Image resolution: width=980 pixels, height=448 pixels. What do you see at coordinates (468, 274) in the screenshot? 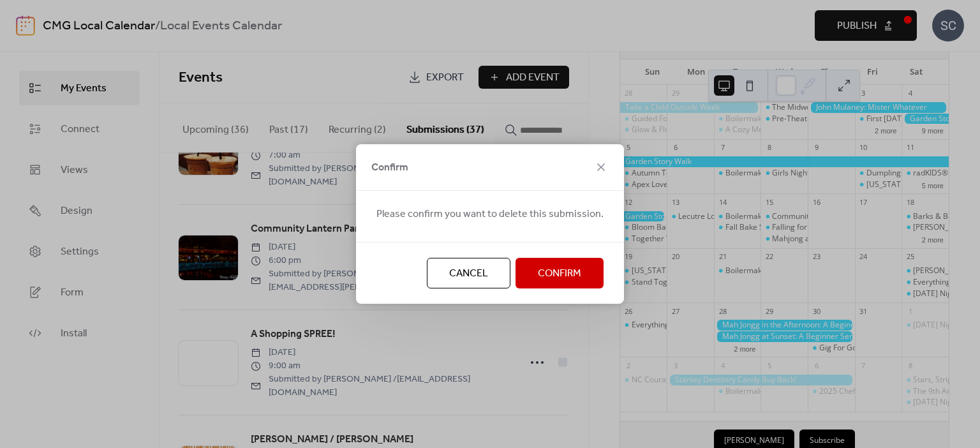
I see `span: Cancel` at bounding box center [468, 274].